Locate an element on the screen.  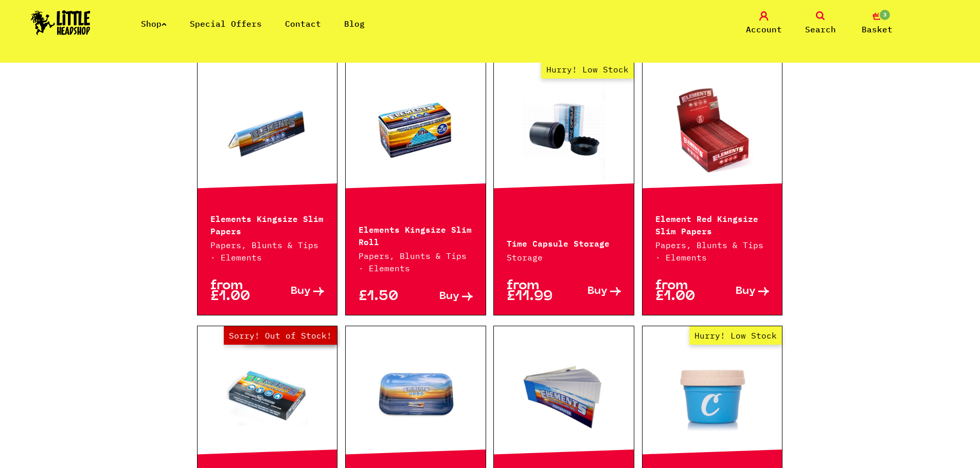
img: Little Head Shop Logo is located at coordinates (61, 23).